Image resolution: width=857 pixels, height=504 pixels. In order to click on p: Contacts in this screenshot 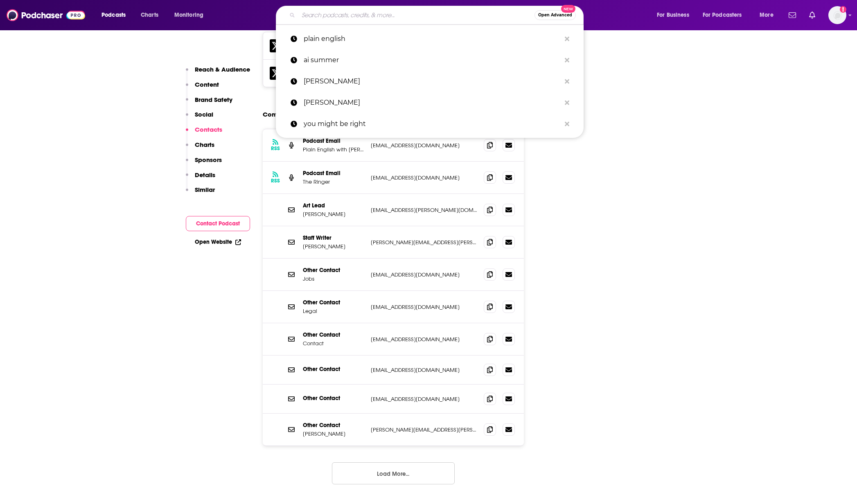, I will do `click(208, 129)`.